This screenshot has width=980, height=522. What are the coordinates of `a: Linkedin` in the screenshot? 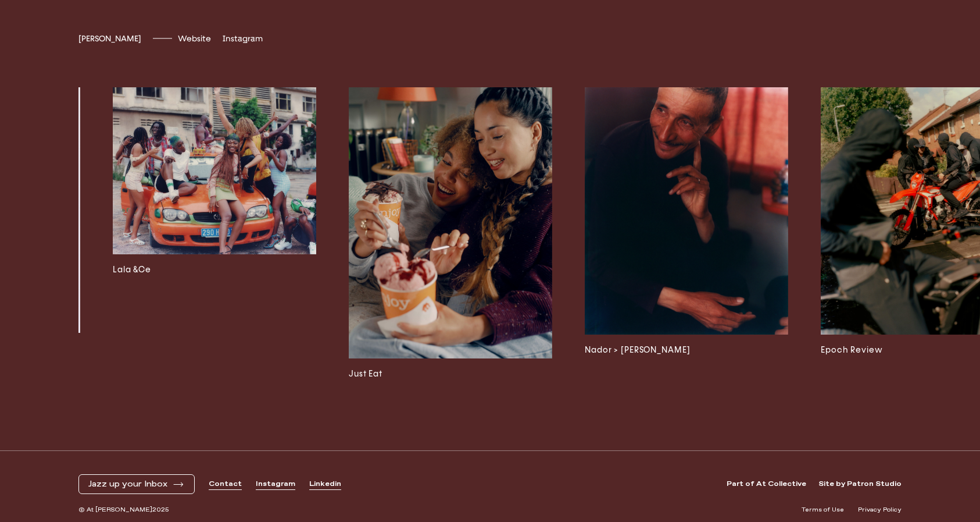 It's located at (325, 484).